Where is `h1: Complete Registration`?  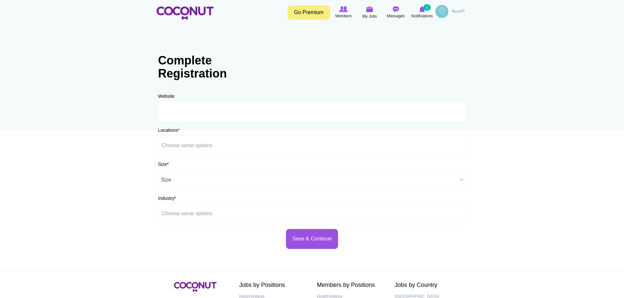 h1: Complete Registration is located at coordinates (199, 67).